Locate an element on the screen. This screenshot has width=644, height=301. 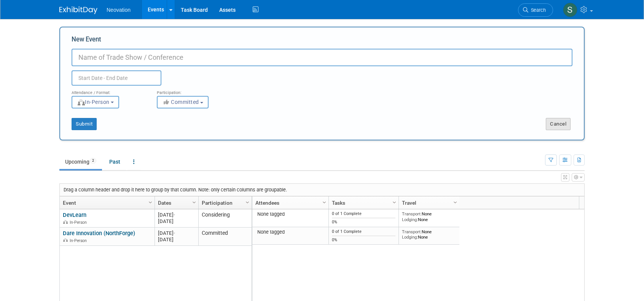
a: Participation is located at coordinates (224, 203).